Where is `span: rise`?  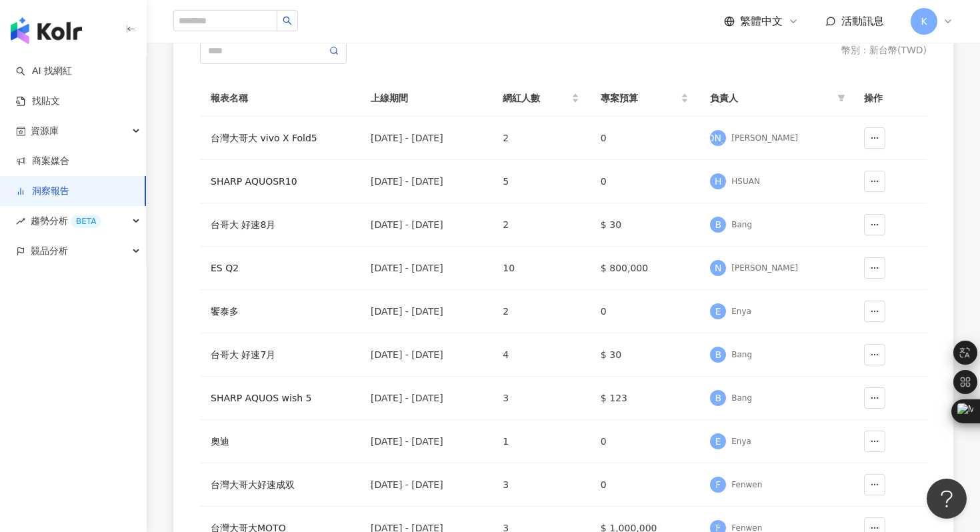
span: rise is located at coordinates (20, 221).